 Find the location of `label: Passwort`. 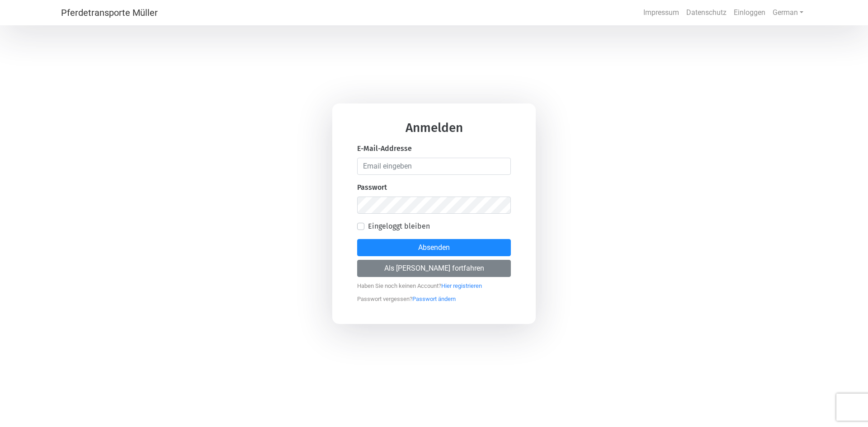

label: Passwort is located at coordinates (372, 187).